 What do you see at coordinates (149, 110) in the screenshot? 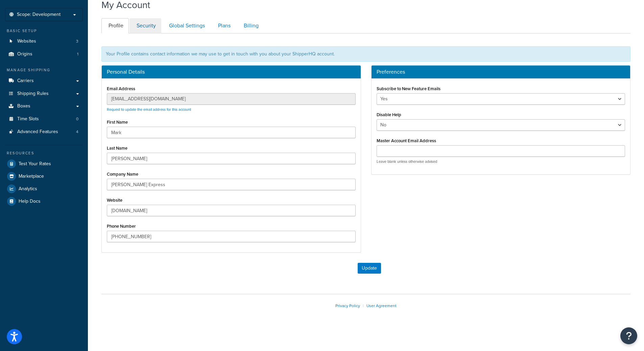
I see `a: Request to update the email address for this account` at bounding box center [149, 110].